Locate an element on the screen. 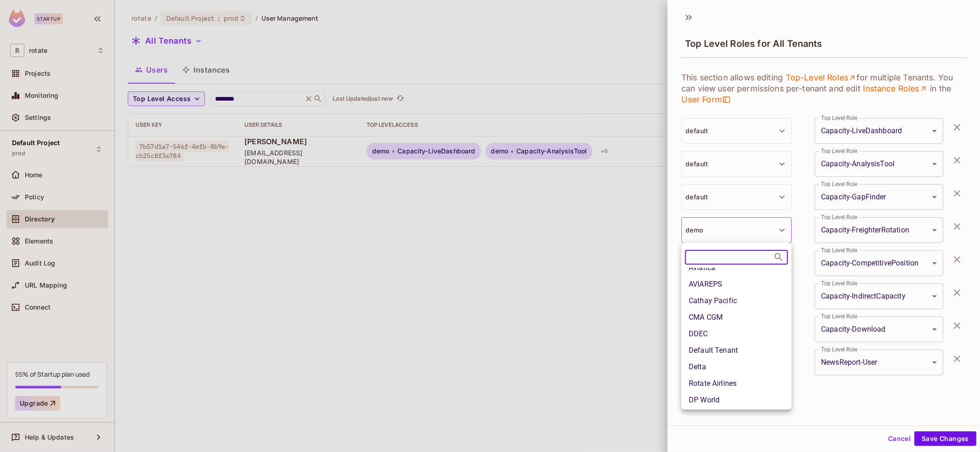 The width and height of the screenshot is (980, 452). li: Cathay Pacific is located at coordinates (736, 301).